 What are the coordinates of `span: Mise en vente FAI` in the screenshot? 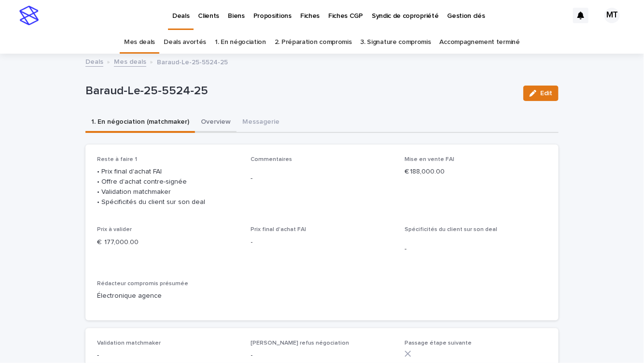 It's located at (429, 159).